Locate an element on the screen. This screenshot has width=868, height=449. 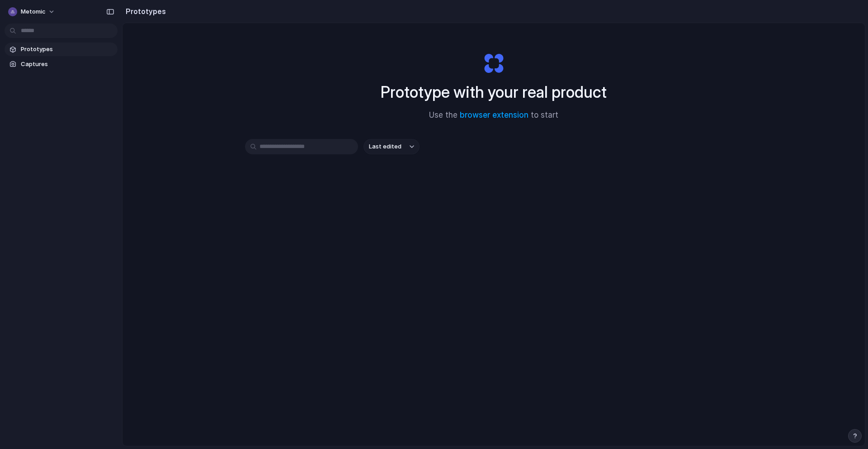
button: Last edited is located at coordinates (392, 147).